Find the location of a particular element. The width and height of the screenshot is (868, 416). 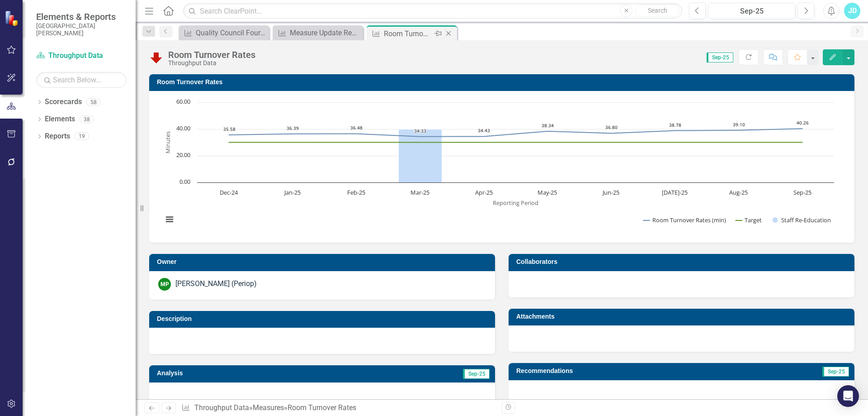

text: Jan-25 is located at coordinates (292, 192).